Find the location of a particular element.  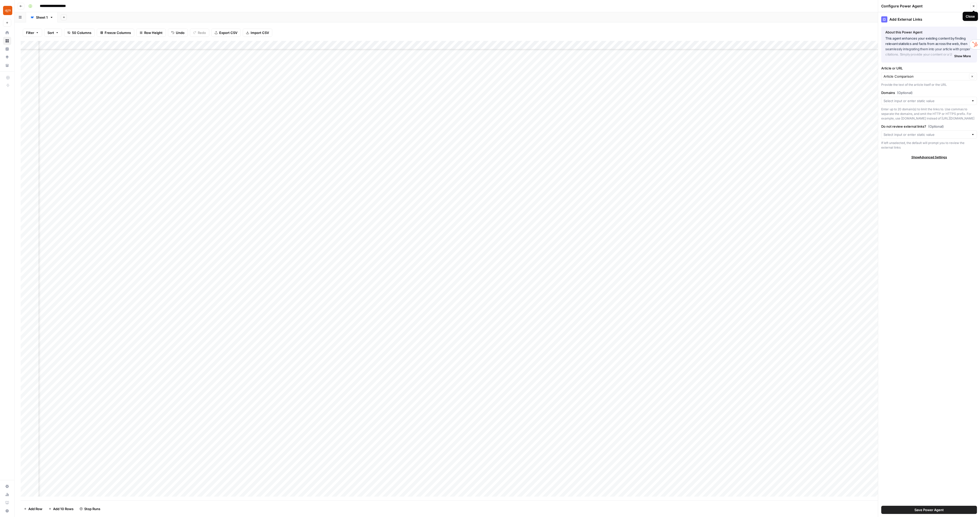

input: Article Comparison is located at coordinates (925, 77).